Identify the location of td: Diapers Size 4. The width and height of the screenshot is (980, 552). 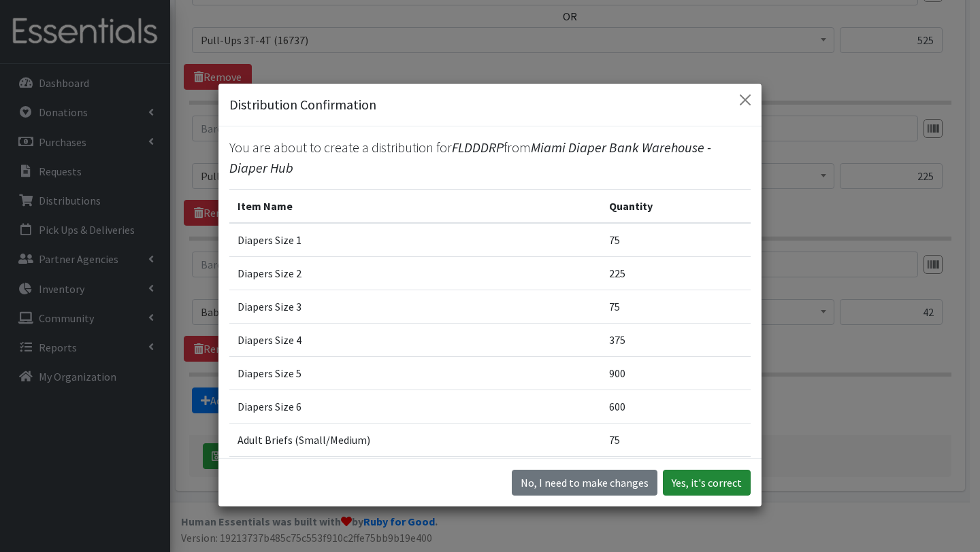
(415, 341).